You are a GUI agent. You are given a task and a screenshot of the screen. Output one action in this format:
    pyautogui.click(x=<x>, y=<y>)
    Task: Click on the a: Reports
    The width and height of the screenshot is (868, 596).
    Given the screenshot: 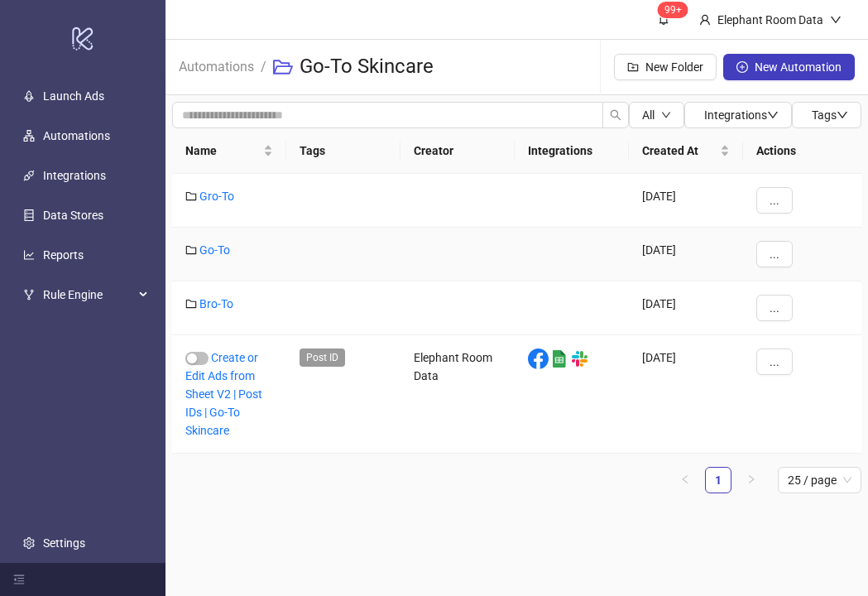 What is the action you would take?
    pyautogui.click(x=63, y=255)
    